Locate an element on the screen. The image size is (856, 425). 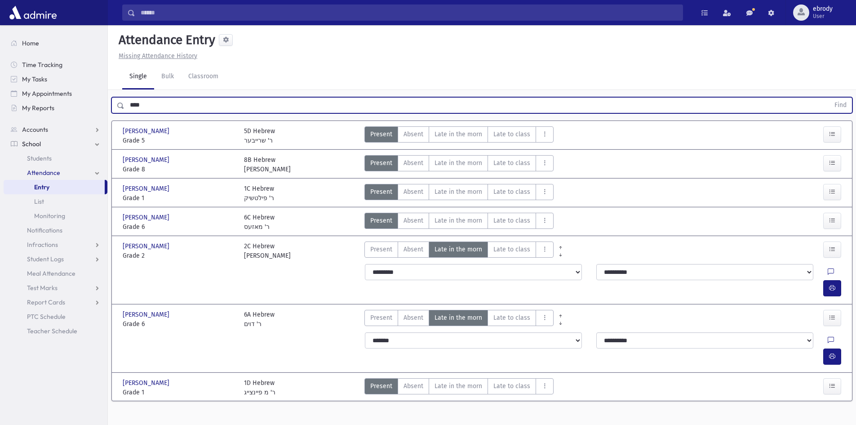
a: My Reports is located at coordinates (55, 108).